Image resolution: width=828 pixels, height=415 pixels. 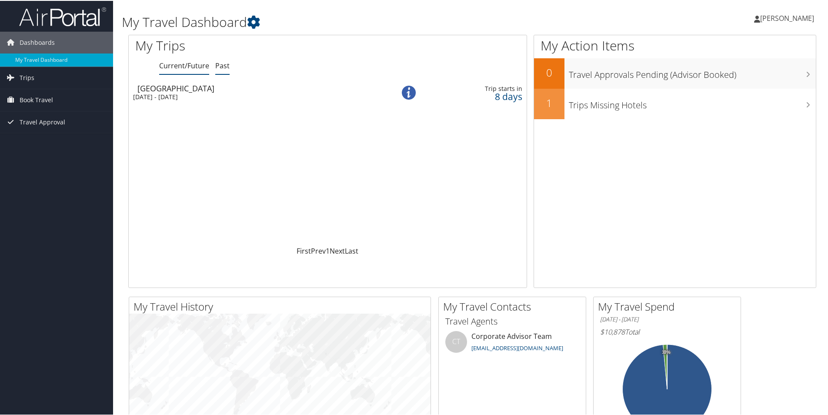 I want to click on h3: Trips Missing Hotels, so click(x=692, y=102).